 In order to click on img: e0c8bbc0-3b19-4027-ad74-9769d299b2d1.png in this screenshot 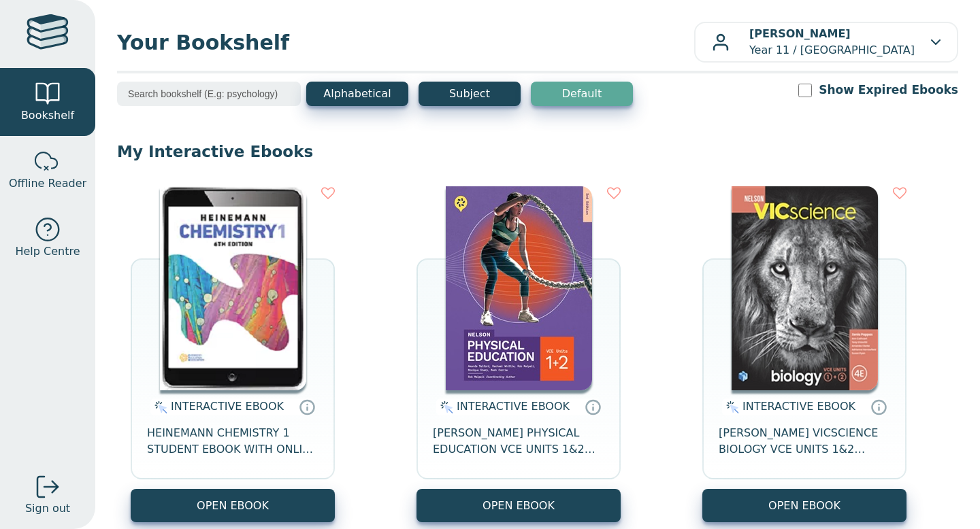, I will do `click(233, 288)`.